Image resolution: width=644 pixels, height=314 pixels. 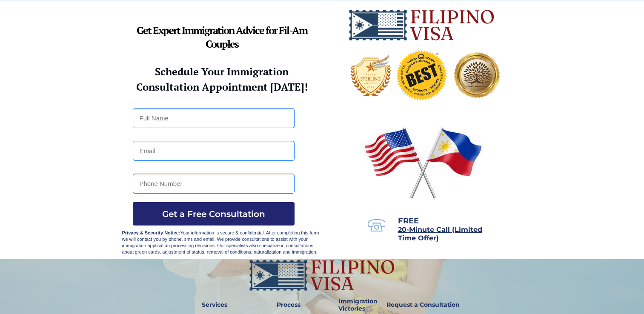 I want to click on strong: Process, so click(x=289, y=304).